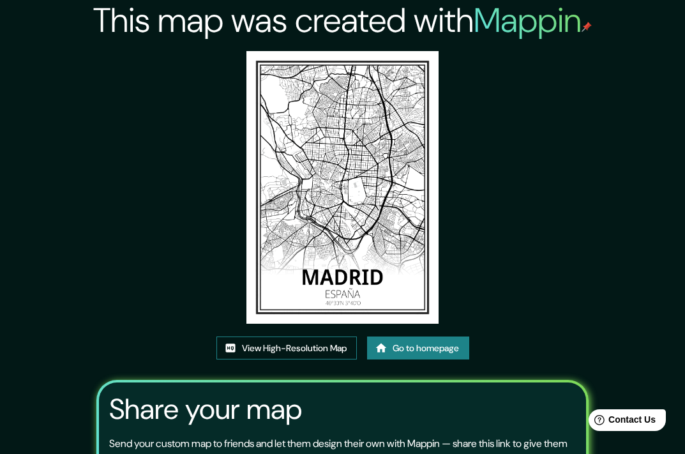  Describe the element at coordinates (343, 187) in the screenshot. I see `img: created-map` at that location.